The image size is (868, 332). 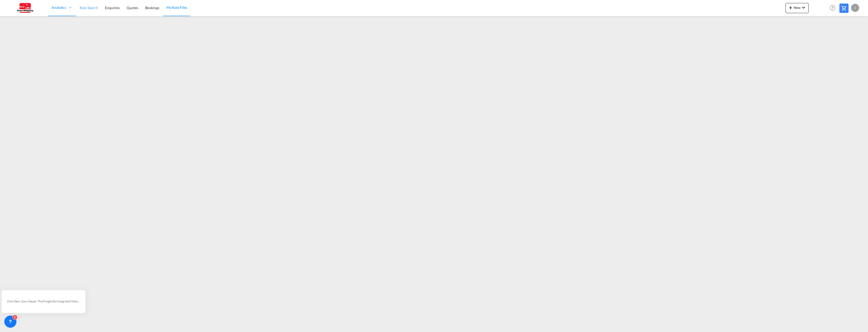 I want to click on md-icon: icon-plus 400-fg, so click(x=790, y=7).